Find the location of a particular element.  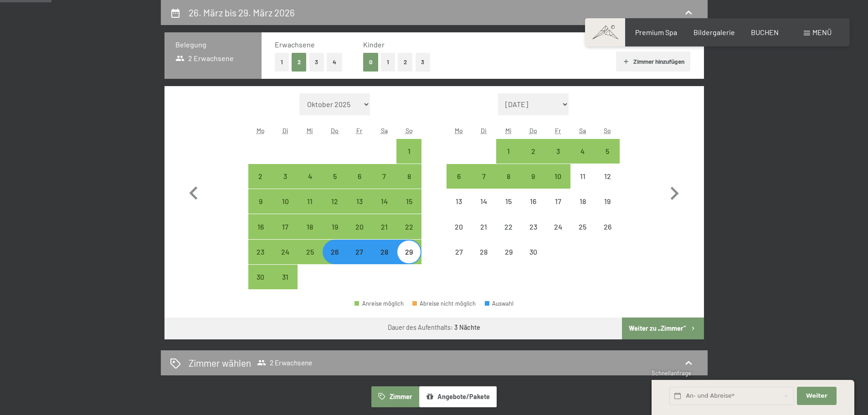

div: Mon Mar 23 2026 is located at coordinates (261, 252).